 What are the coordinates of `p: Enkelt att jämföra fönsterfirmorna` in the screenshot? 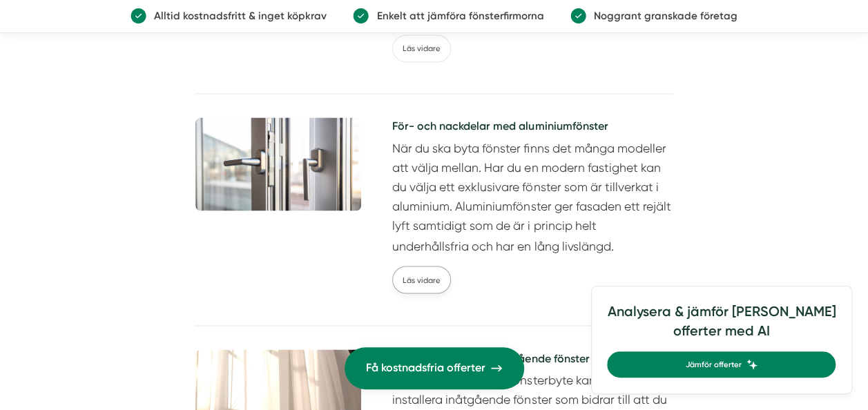 It's located at (456, 16).